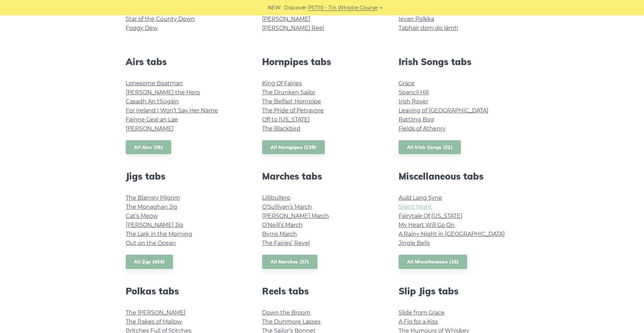 Image resolution: width=644 pixels, height=333 pixels. Describe the element at coordinates (148, 147) in the screenshot. I see `a: All Airs (36)` at that location.